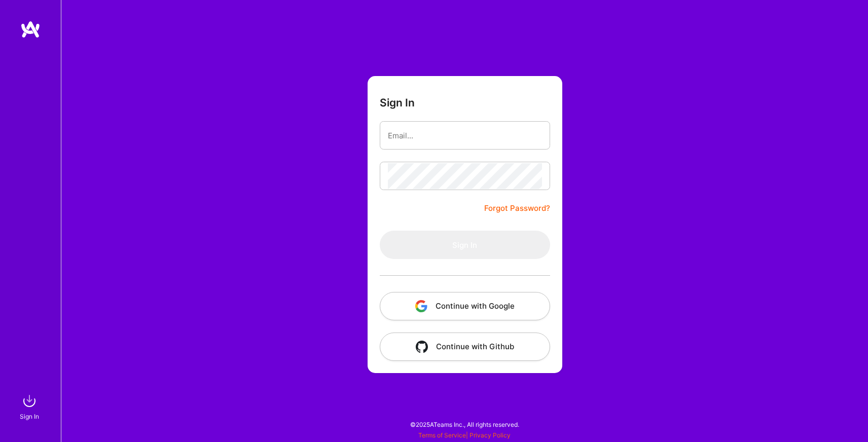 The image size is (868, 442). What do you see at coordinates (465, 135) in the screenshot?
I see `input: Email...` at bounding box center [465, 135].